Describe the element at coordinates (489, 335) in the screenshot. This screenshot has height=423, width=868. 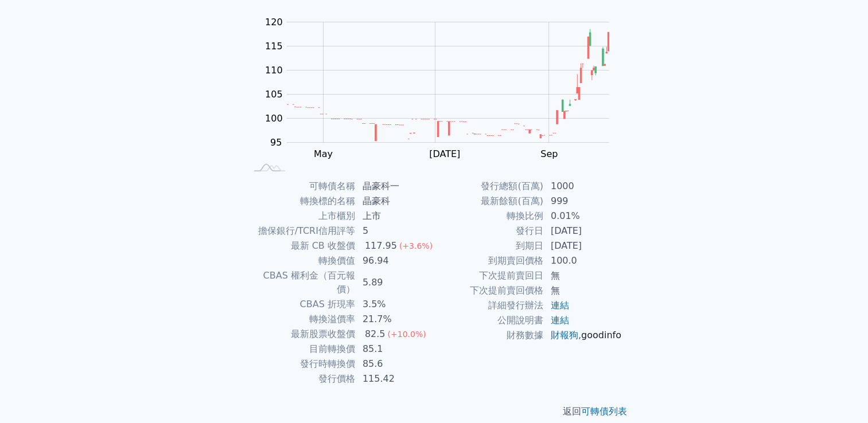
I see `td: 財務數據` at that location.